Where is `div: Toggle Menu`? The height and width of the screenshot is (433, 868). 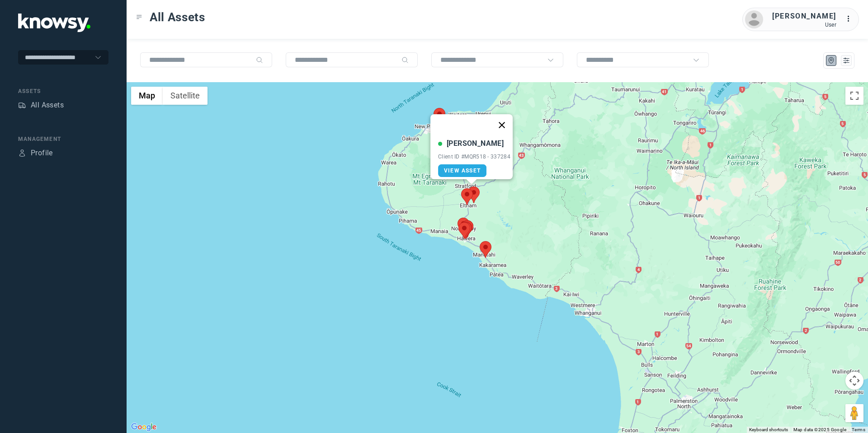 div: Toggle Menu is located at coordinates (140, 17).